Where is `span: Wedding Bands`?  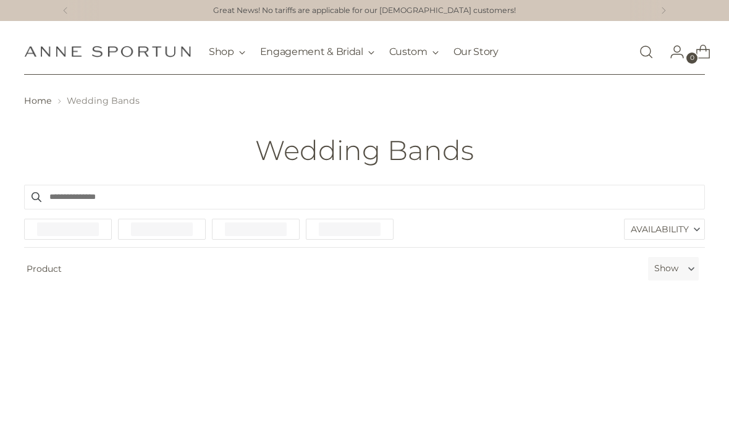 span: Wedding Bands is located at coordinates (103, 101).